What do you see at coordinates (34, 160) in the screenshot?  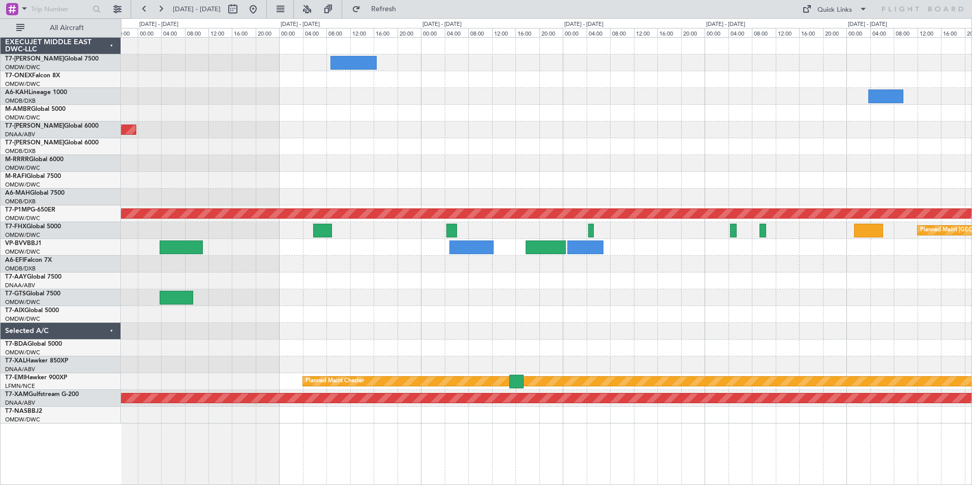 I see `a: M-RRRRGlobal 6000` at bounding box center [34, 160].